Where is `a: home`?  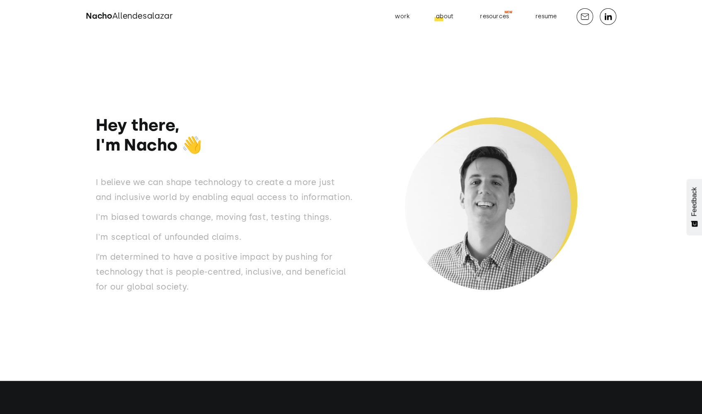
a: home is located at coordinates (129, 17).